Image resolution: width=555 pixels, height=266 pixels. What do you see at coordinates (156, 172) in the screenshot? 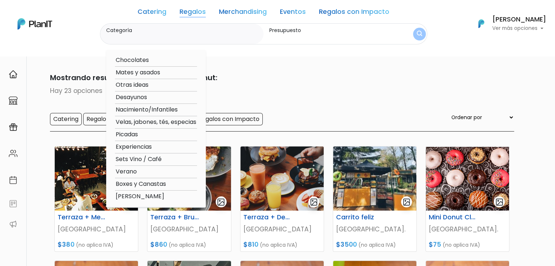
I see `option: Verano` at bounding box center [156, 172].